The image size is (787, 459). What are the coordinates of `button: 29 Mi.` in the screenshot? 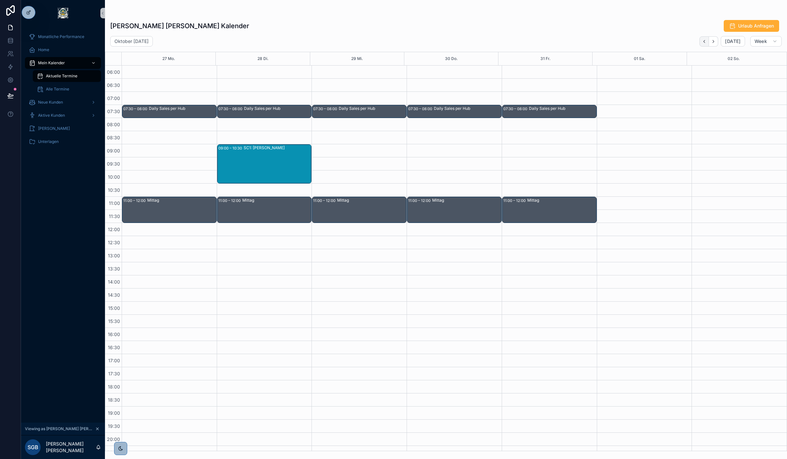 It's located at (357, 59).